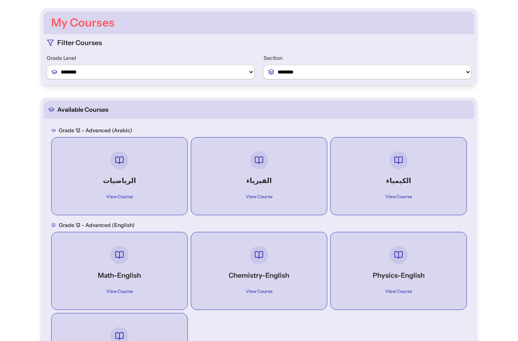  I want to click on label: Grade Level, so click(151, 58).